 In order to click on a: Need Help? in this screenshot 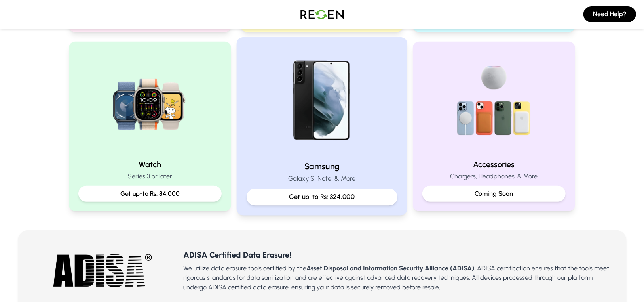, I will do `click(610, 14)`.